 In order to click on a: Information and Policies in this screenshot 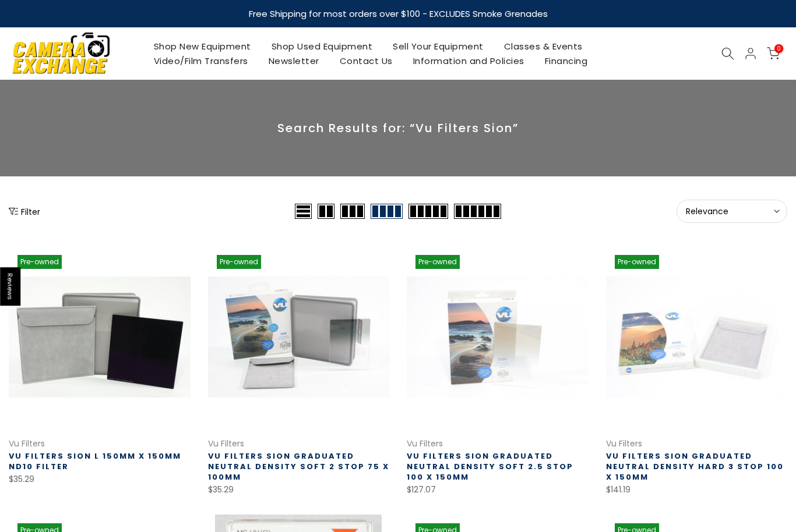, I will do `click(468, 60)`.